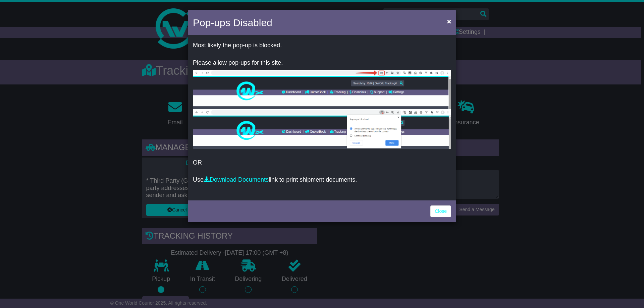  Describe the element at coordinates (233, 23) in the screenshot. I see `h4: Pop-ups Disabled` at that location.